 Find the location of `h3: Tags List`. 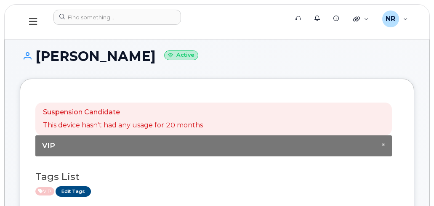

h3: Tags List is located at coordinates (217, 177).